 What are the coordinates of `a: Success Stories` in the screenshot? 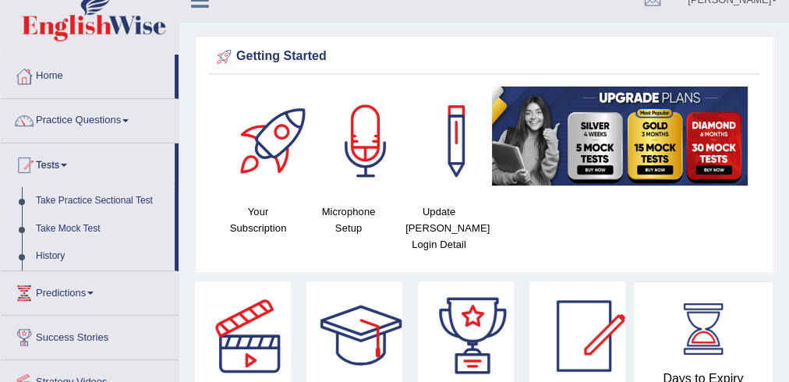 It's located at (90, 335).